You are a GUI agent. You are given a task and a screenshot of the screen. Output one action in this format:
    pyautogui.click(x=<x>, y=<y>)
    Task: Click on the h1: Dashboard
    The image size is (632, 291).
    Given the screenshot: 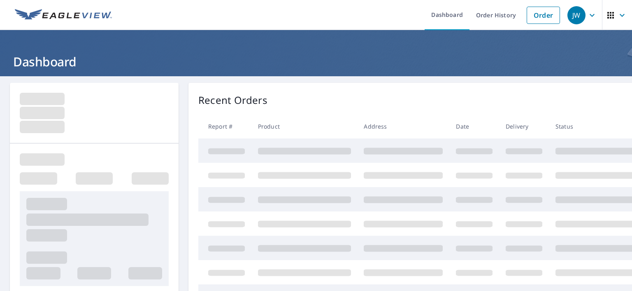 What is the action you would take?
    pyautogui.click(x=316, y=61)
    